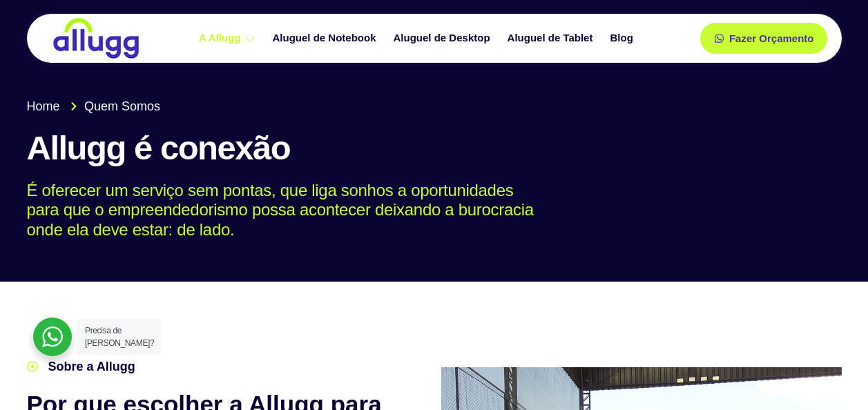 This screenshot has width=868, height=410. Describe the element at coordinates (434, 148) in the screenshot. I see `h1: Allugg é conexão` at that location.